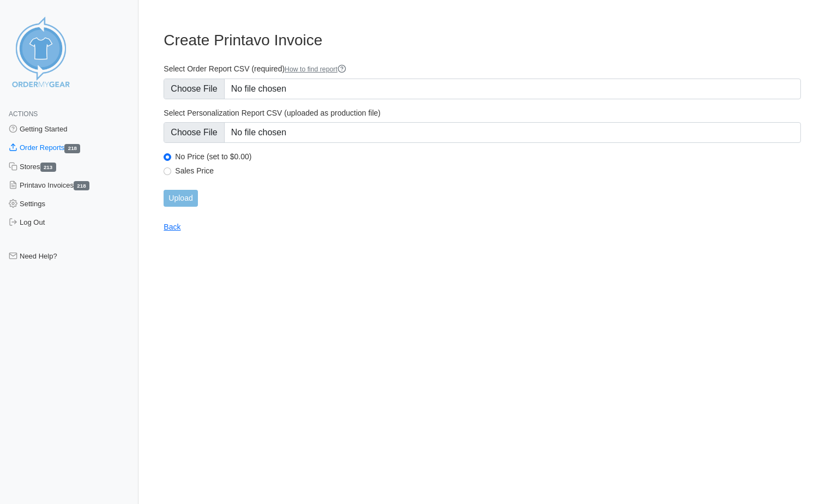 The image size is (832, 504). I want to click on label: No Price (set to $0.00), so click(488, 156).